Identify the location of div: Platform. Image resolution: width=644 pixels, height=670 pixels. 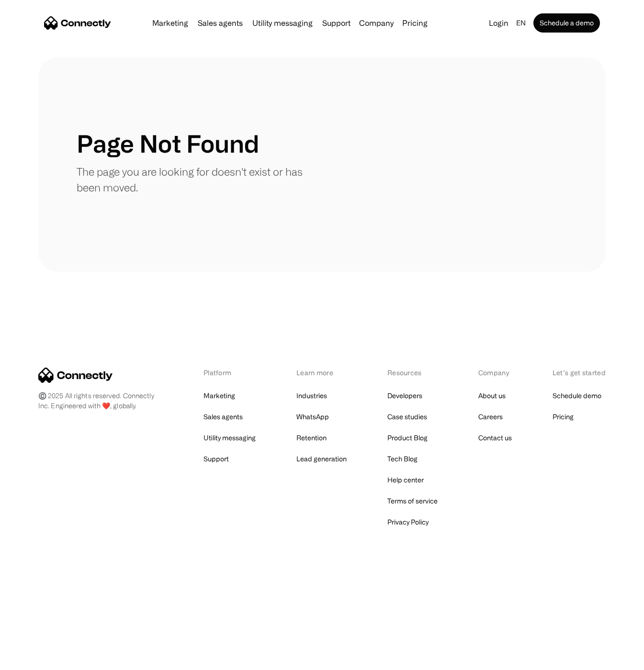
(230, 372).